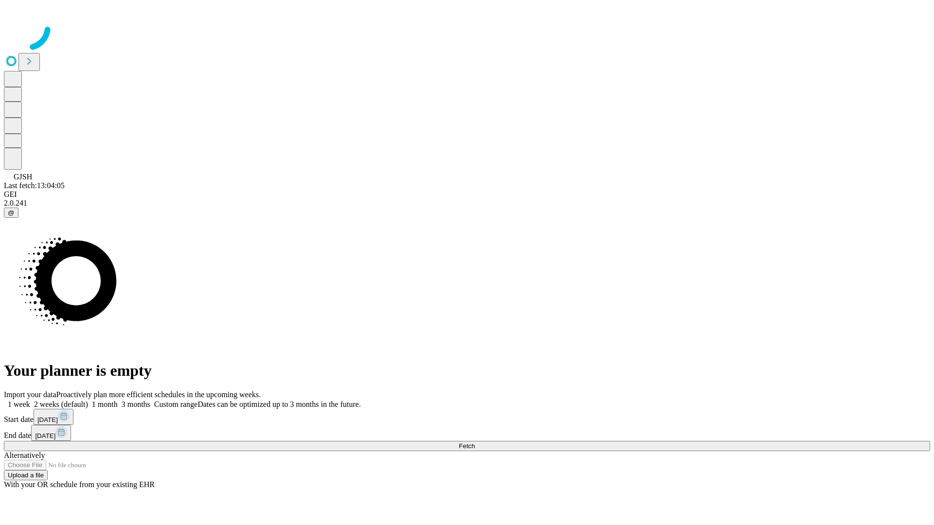 This screenshot has height=525, width=934. Describe the element at coordinates (159, 395) in the screenshot. I see `span: Proactively plan more efficient schedules in the upcoming weeks.` at that location.